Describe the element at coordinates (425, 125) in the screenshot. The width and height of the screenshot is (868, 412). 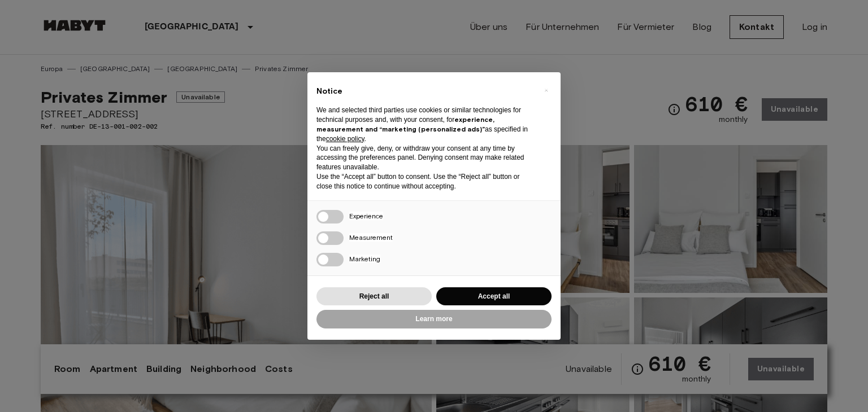
I see `p: We and selected third parties use cookies or similar technologies for technical purposes and, wit...` at that location.